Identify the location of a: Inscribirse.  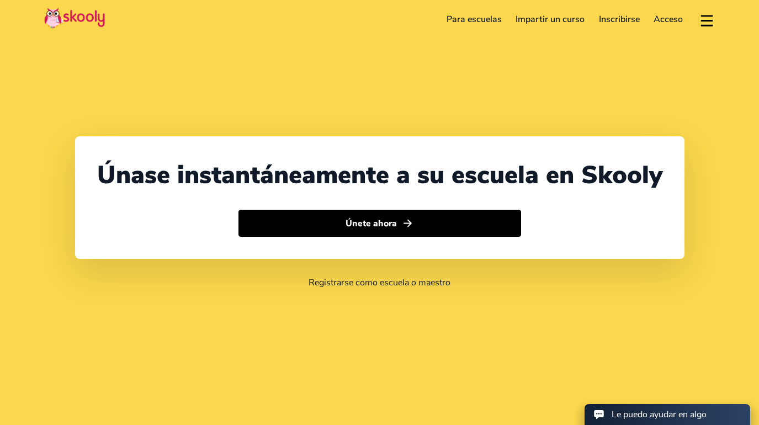
(619, 19).